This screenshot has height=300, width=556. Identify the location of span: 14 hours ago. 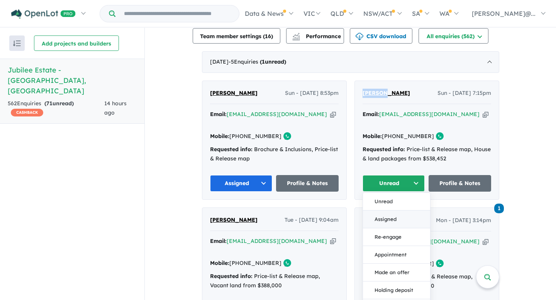
(115, 108).